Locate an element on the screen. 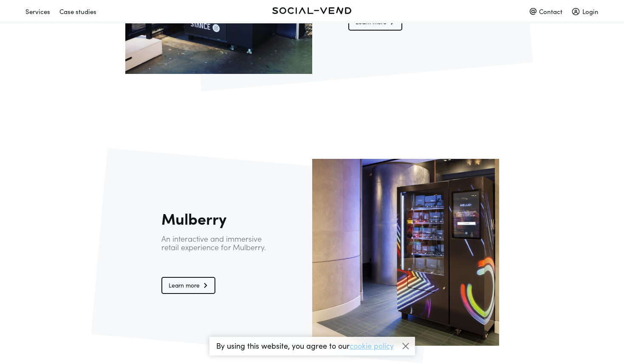 This screenshot has width=624, height=364. h2: Mulberry is located at coordinates (219, 219).